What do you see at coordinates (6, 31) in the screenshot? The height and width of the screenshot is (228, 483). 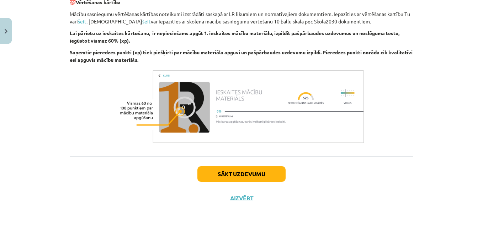 I see `img: icon-close-lesson-0947bae3869378f0d4975bcd49f059093ad1ed9edebbc8119c70593378902aed.svg` at bounding box center [6, 31].